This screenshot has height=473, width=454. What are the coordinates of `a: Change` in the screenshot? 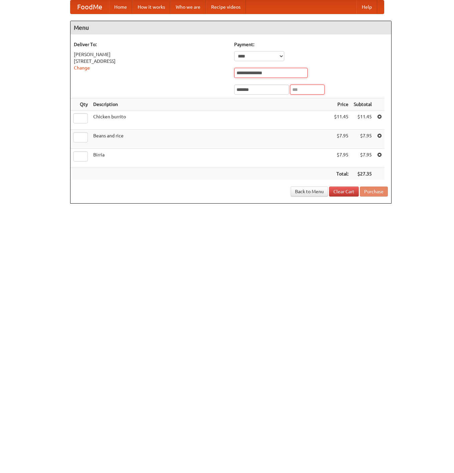 It's located at (82, 68).